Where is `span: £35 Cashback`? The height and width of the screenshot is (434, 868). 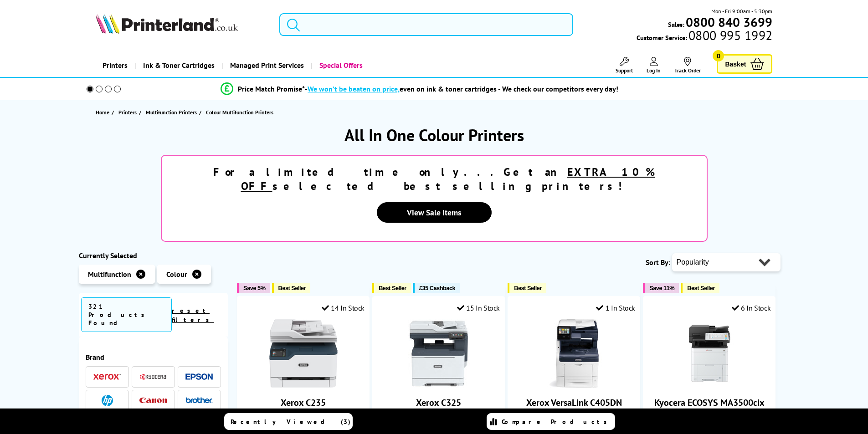
span: £35 Cashback is located at coordinates (437, 288).